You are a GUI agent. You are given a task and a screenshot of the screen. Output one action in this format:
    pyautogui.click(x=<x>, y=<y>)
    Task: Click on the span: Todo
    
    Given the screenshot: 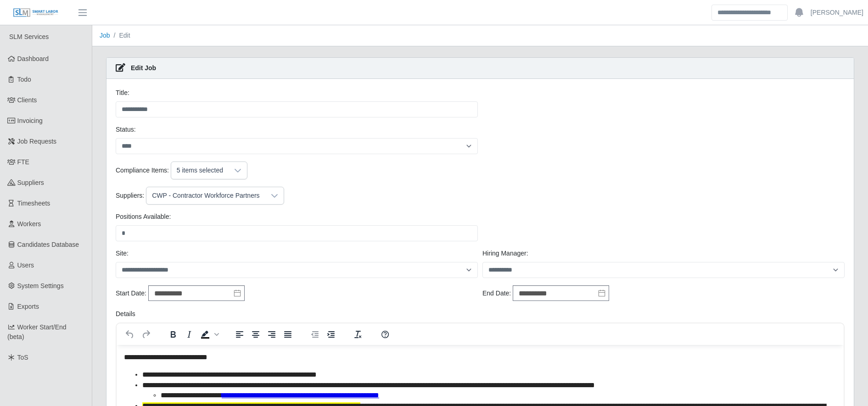 What is the action you would take?
    pyautogui.click(x=24, y=80)
    